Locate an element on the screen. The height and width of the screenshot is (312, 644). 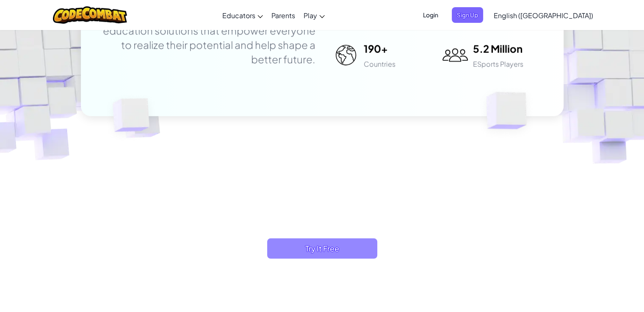
span: Sign Up is located at coordinates (467, 15).